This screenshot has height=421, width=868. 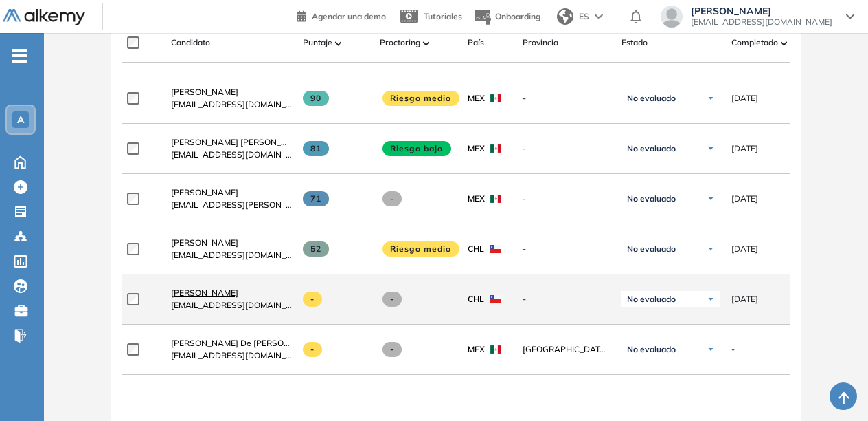 I want to click on span: Tutoriales, so click(x=443, y=16).